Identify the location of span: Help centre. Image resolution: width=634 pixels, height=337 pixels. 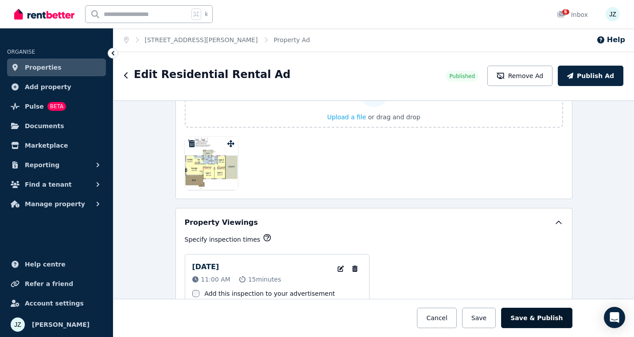
(45, 264).